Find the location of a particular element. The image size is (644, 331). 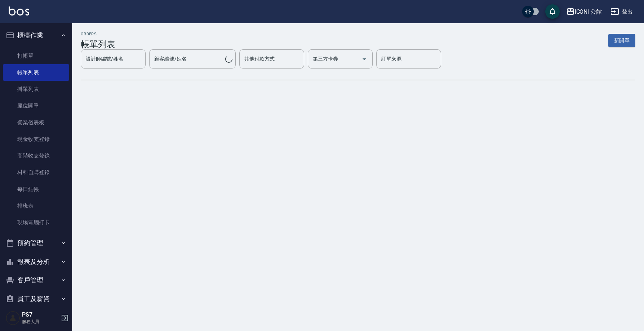

button: 員工及薪資 is located at coordinates (36, 299).